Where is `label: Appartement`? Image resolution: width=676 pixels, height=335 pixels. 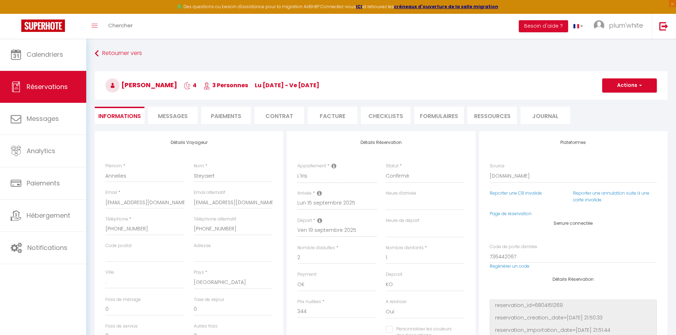 label: Appartement is located at coordinates (311, 166).